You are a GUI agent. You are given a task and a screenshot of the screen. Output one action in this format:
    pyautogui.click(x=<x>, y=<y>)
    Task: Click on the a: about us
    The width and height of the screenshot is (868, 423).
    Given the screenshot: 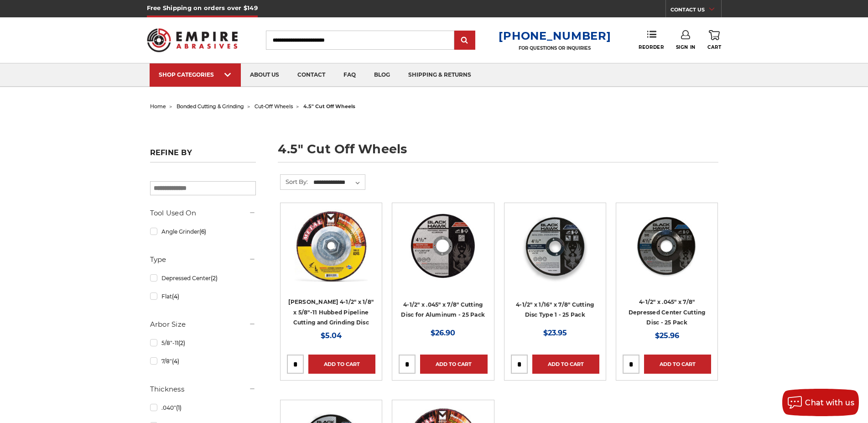 What is the action you would take?
    pyautogui.click(x=265, y=75)
    